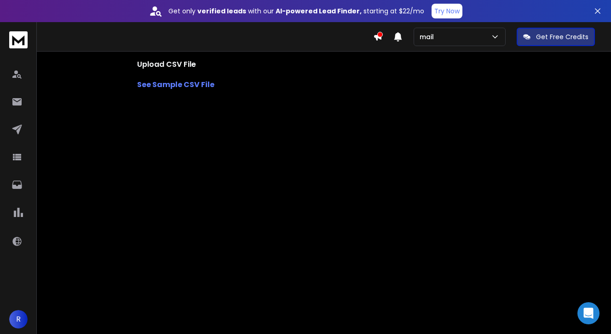 This screenshot has width=611, height=334. Describe the element at coordinates (428, 37) in the screenshot. I see `p: mail` at that location.